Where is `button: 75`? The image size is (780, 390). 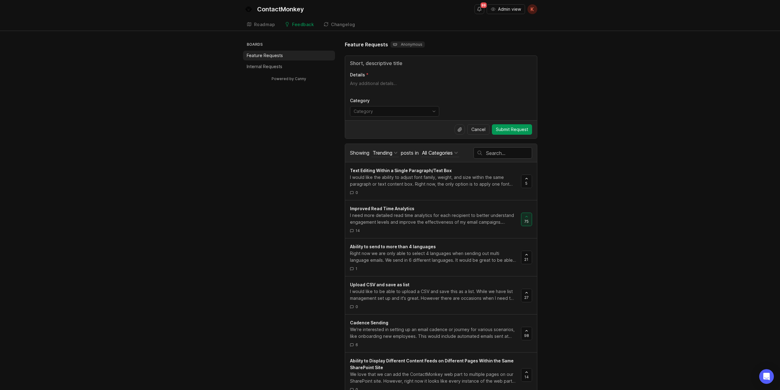
button: 75 is located at coordinates (527, 219).